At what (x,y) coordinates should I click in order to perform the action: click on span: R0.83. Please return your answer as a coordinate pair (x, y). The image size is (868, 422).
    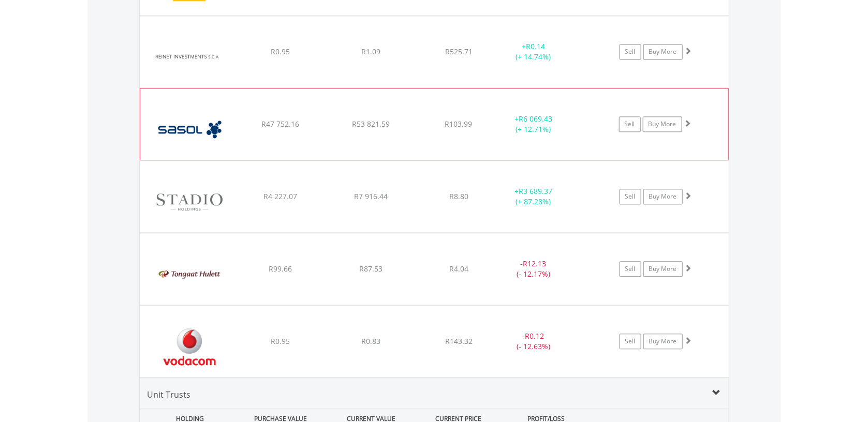
    Looking at the image, I should click on (371, 341).